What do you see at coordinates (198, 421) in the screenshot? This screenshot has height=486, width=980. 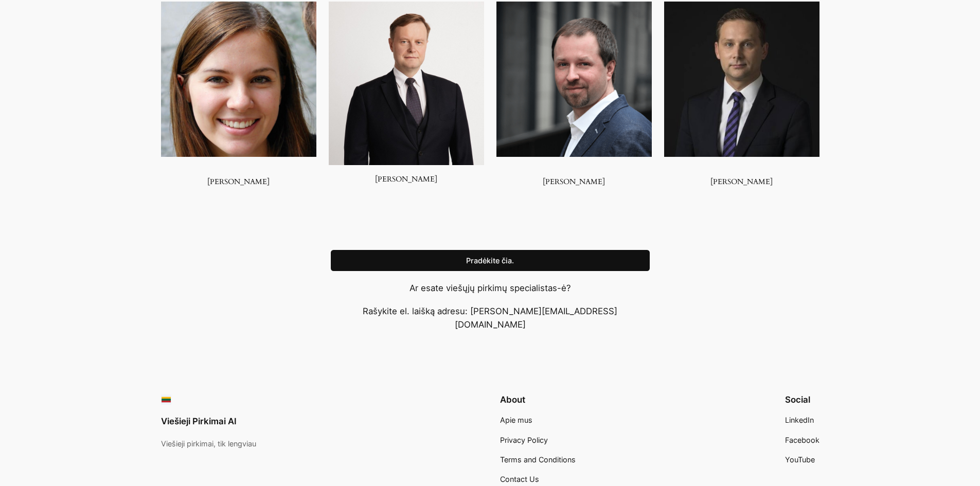 I see `a: Viešieji Pirkimai AI` at bounding box center [198, 421].